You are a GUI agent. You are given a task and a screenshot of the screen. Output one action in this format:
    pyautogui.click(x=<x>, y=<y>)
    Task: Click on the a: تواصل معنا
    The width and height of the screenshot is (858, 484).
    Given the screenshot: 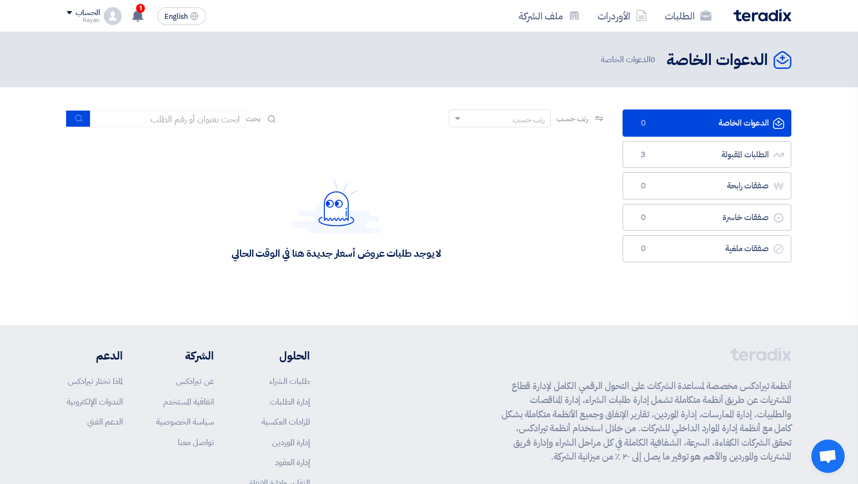 What is the action you would take?
    pyautogui.click(x=195, y=442)
    